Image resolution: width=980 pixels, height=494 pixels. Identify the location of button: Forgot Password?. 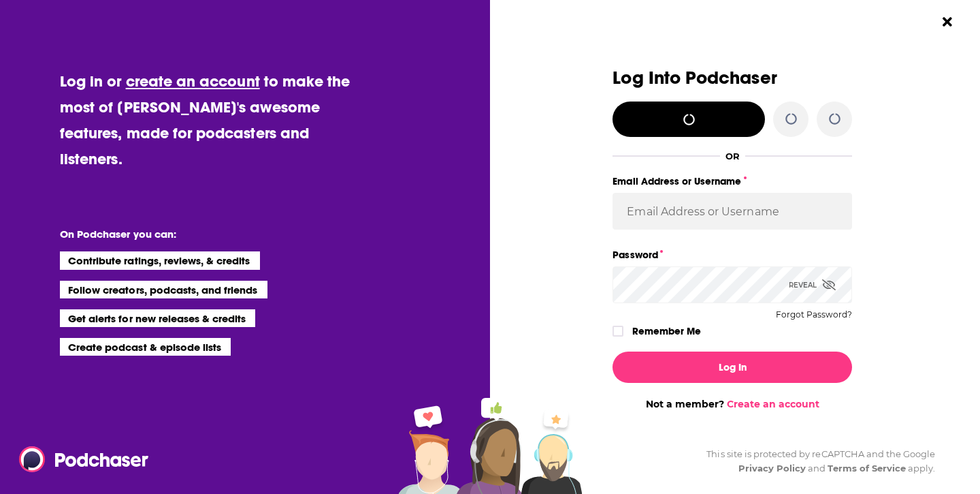
(814, 315).